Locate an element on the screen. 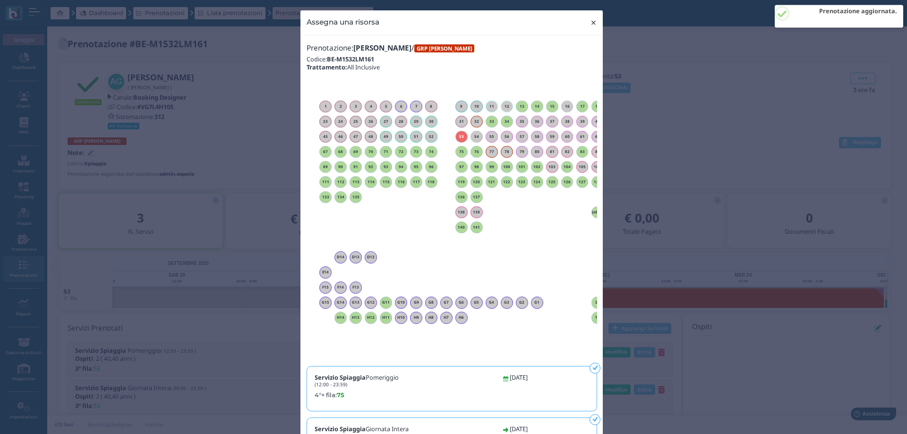 Image resolution: width=907 pixels, height=434 pixels. h6: 61 is located at coordinates (582, 136).